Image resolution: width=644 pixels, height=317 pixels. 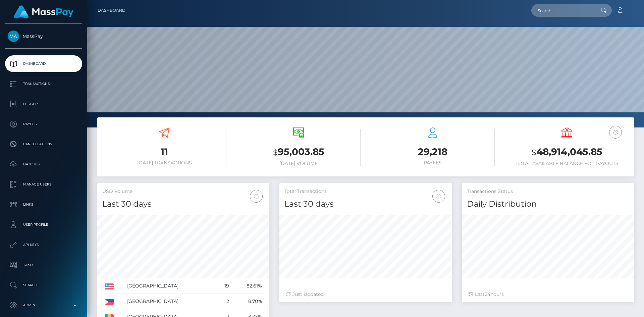 What do you see at coordinates (567, 152) in the screenshot?
I see `h3: 48,914,045.85` at bounding box center [567, 152].